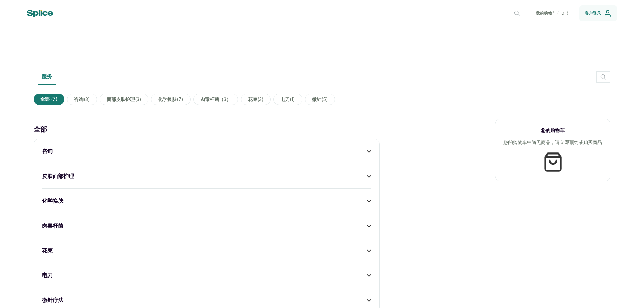 The height and width of the screenshot is (308, 644). Describe the element at coordinates (324, 99) in the screenshot. I see `font: 5` at that location.